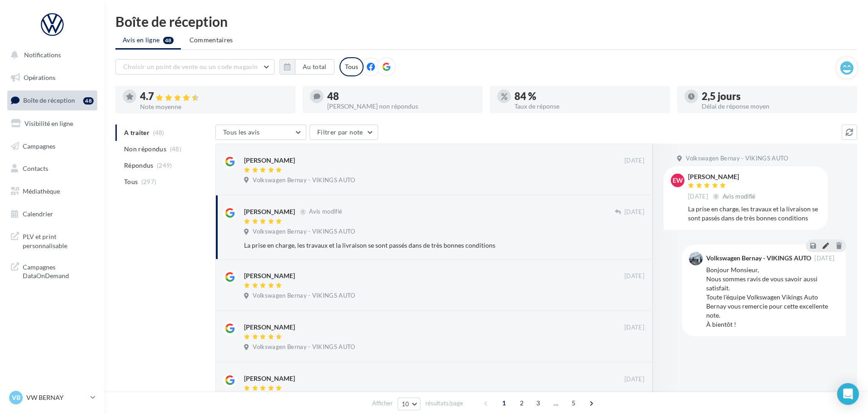  What do you see at coordinates (405, 404) in the screenshot?
I see `span: 10` at bounding box center [405, 404].